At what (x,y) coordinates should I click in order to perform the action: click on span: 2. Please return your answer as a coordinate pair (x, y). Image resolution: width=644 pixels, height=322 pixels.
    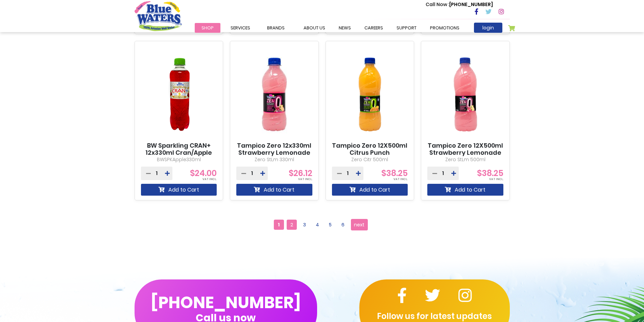
    Looking at the image, I should click on (292, 225).